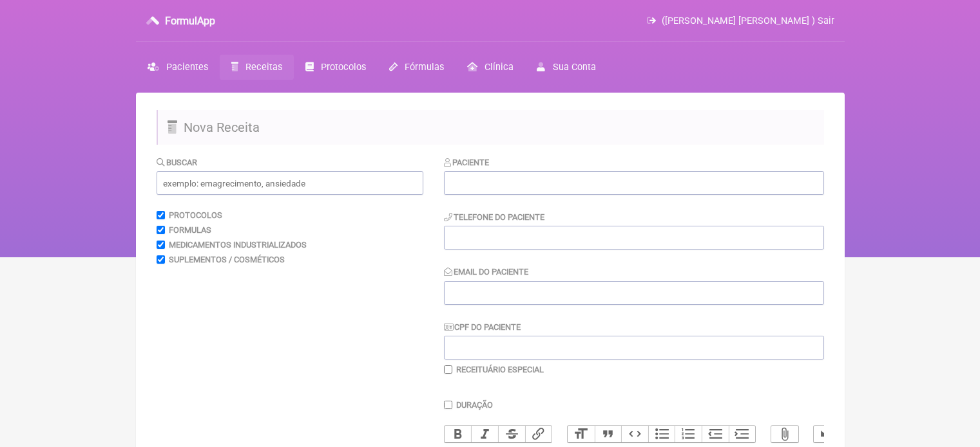  Describe the element at coordinates (486, 271) in the screenshot. I see `label: Email do Paciente` at that location.